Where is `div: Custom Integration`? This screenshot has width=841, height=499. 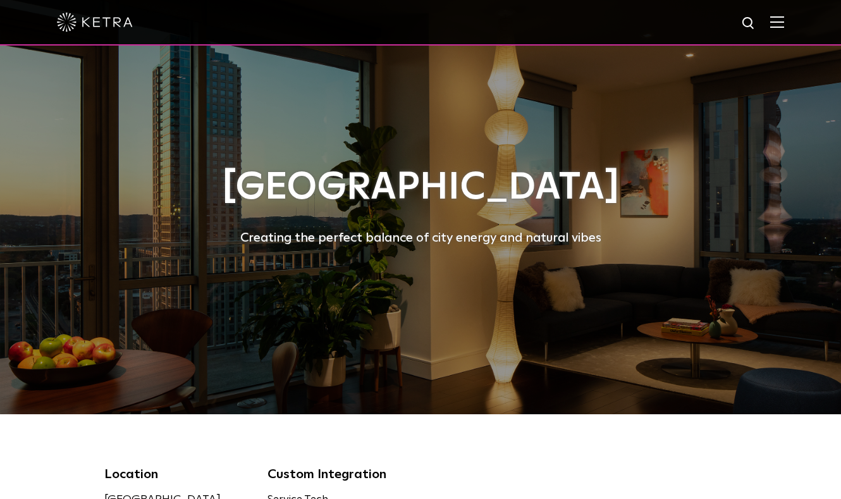
div: Custom Integration is located at coordinates (339, 474).